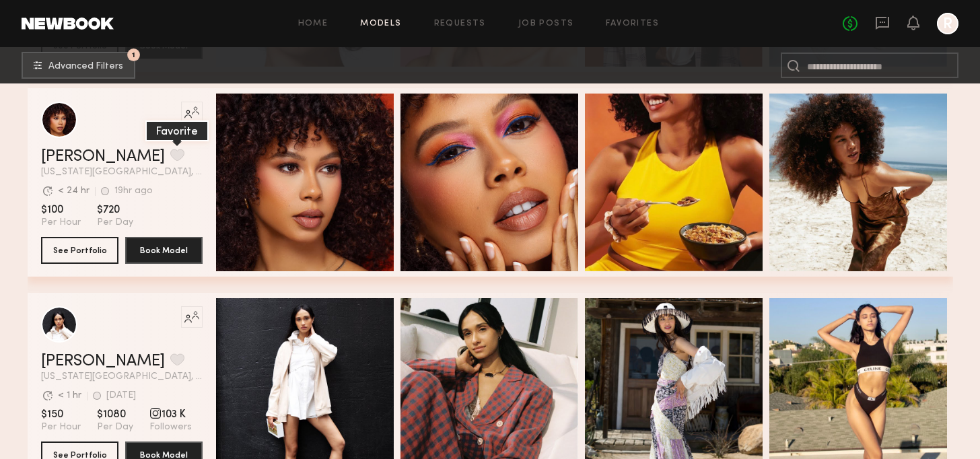  What do you see at coordinates (460, 23) in the screenshot?
I see `a: Requests` at bounding box center [460, 23].